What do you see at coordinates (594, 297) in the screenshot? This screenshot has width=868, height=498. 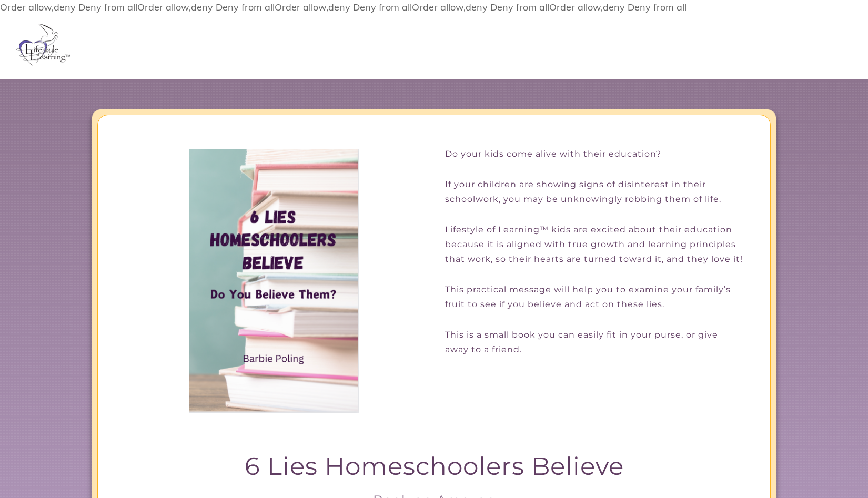 I see `p: This practical message will help you to examine your family’s fruit to see if you believe and act...` at bounding box center [594, 297].